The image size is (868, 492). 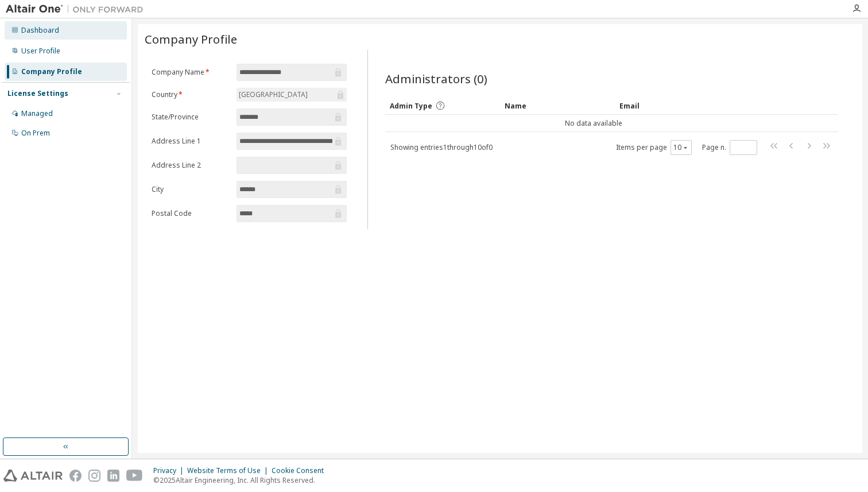 I want to click on label: State/Province, so click(x=191, y=117).